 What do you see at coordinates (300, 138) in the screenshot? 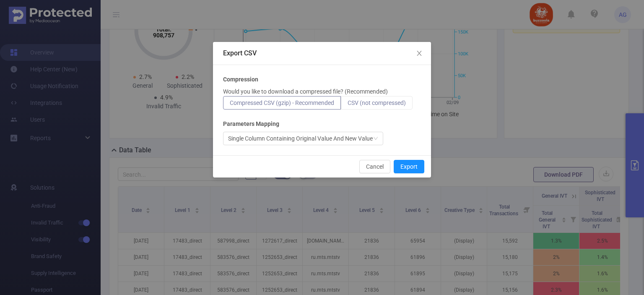
I see `div: Single Column Containing Original Value And New Value` at bounding box center [300, 138].